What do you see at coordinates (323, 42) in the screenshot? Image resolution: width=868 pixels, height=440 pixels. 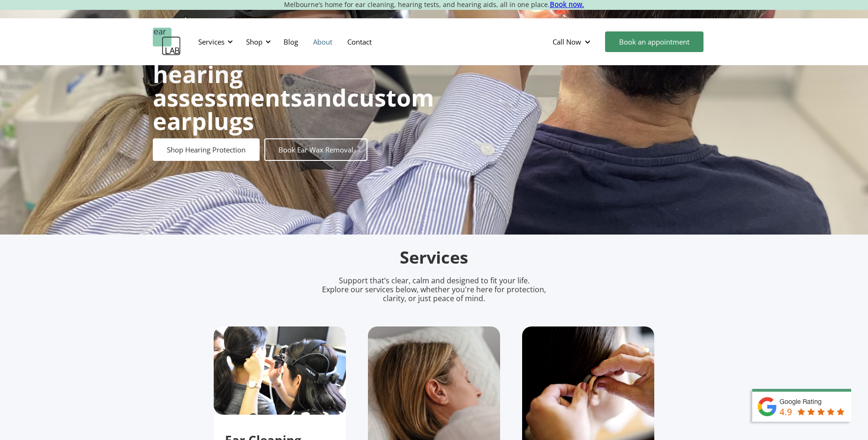 I see `a: About` at bounding box center [323, 42].